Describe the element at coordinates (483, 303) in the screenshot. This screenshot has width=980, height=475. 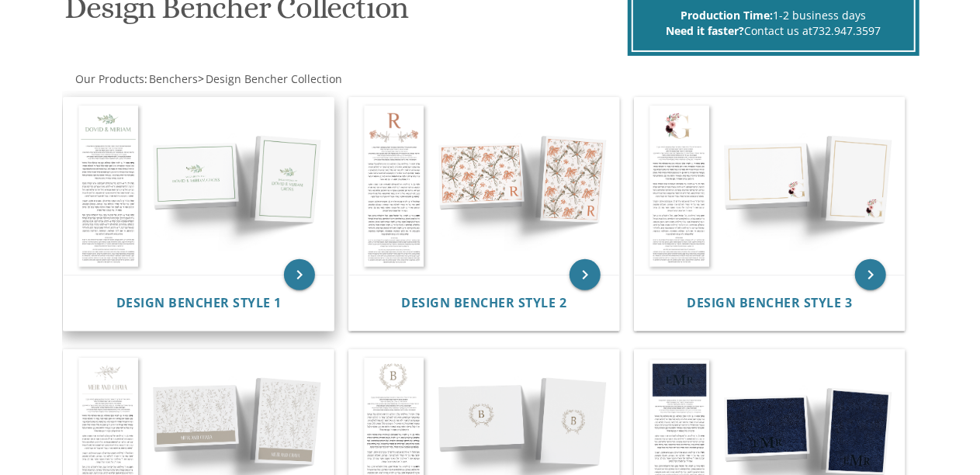
I see `span: Design Bencher Style 2` at that location.